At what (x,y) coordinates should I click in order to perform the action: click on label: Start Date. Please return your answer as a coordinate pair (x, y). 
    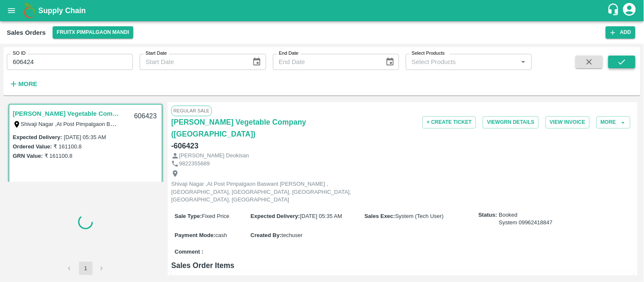
    Looking at the image, I should click on (156, 53).